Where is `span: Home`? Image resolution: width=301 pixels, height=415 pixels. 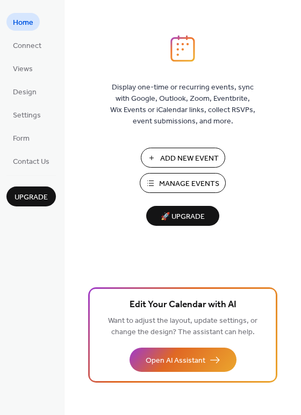 span: Home is located at coordinates (23, 23).